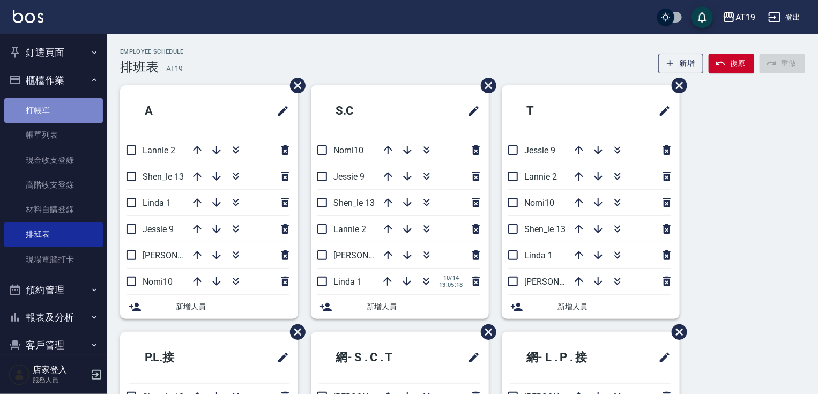  What do you see at coordinates (784, 17) in the screenshot?
I see `button: 登出` at bounding box center [784, 17].